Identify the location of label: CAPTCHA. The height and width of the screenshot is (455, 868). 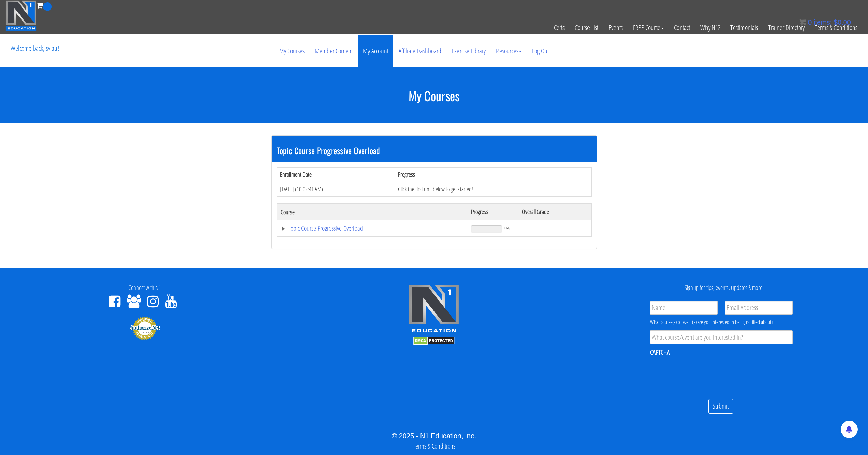
(660, 352).